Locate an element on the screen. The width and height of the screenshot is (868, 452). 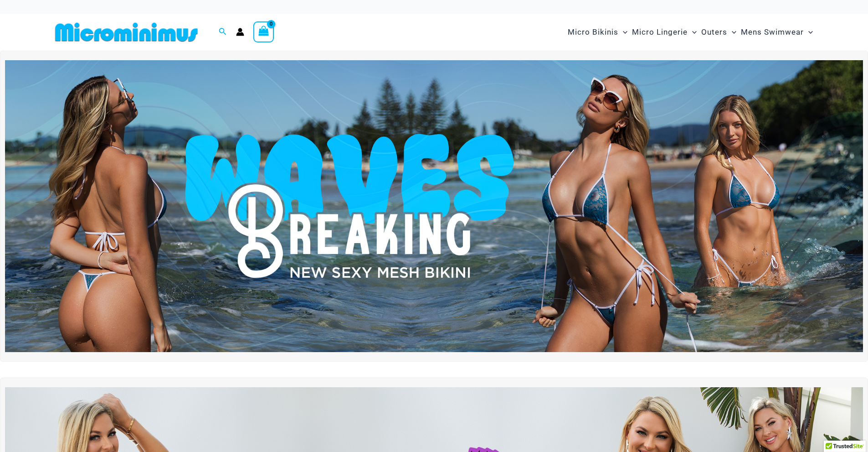
a: Micro BikinisMenu ToggleMenu Toggle is located at coordinates (597, 32).